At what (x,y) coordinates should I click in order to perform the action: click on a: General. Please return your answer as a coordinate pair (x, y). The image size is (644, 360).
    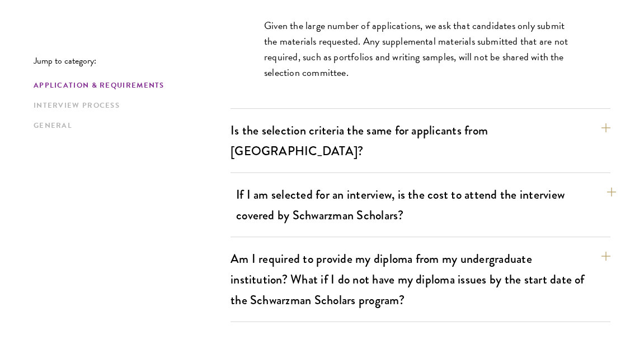
    Looking at the image, I should click on (128, 126).